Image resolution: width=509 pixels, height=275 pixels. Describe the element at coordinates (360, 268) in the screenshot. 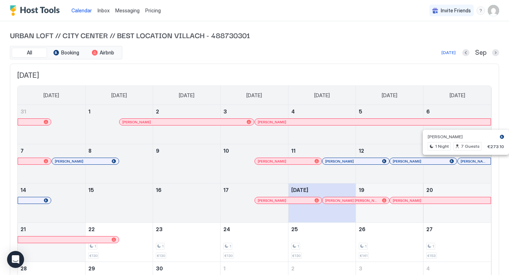

I see `span: 3` at that location.